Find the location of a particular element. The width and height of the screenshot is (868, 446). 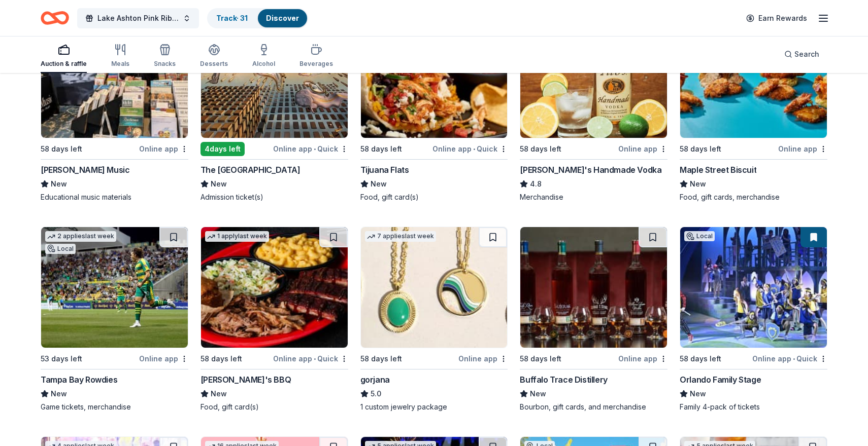

div: Maple Street Biscuit is located at coordinates (717, 170).